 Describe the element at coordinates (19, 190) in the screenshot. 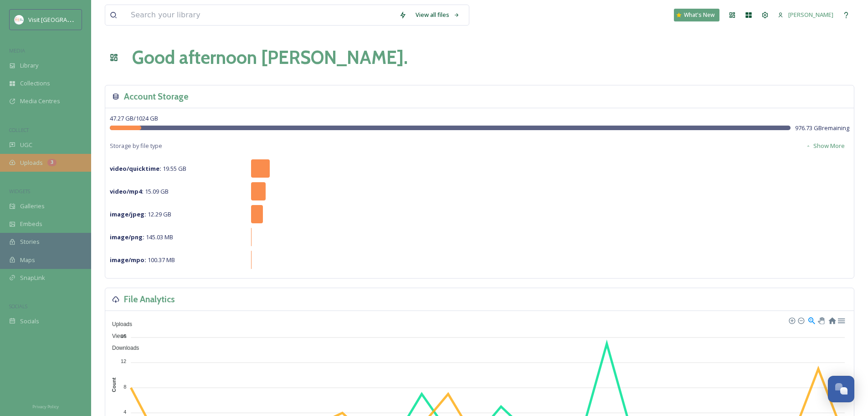

I see `span: WIDGETS` at that location.